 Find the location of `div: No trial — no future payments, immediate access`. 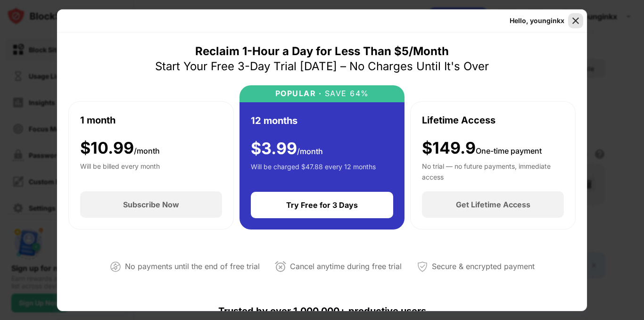

div: No trial — no future payments, immediate access is located at coordinates (493, 171).